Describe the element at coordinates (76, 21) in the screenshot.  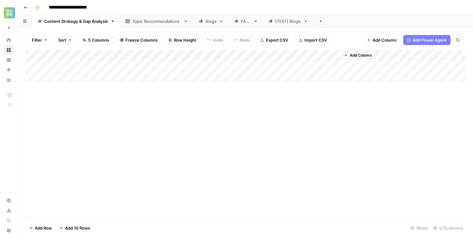
I see `div: Content Strategy & Gap Analysis` at that location.